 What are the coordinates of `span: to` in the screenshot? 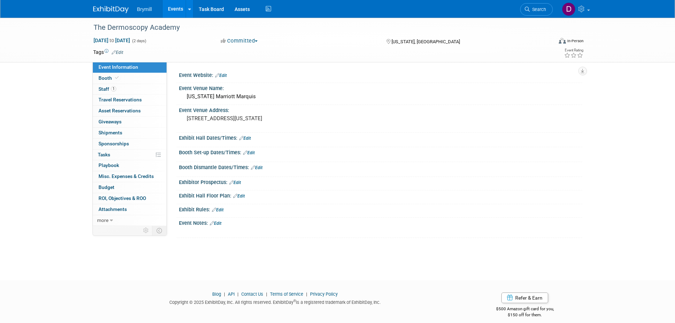 It's located at (112, 40).